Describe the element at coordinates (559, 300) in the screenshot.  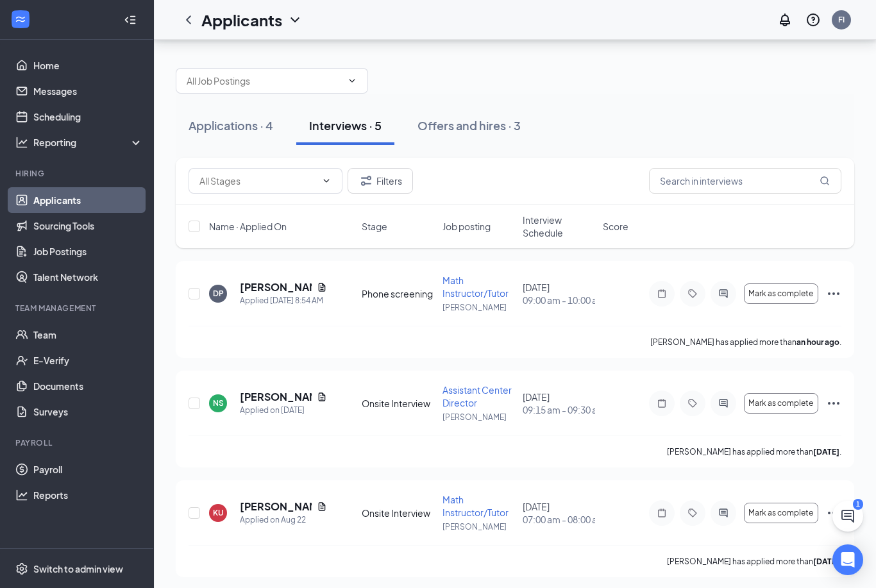
I see `span: 09:00 am - 10:00 am` at that location.